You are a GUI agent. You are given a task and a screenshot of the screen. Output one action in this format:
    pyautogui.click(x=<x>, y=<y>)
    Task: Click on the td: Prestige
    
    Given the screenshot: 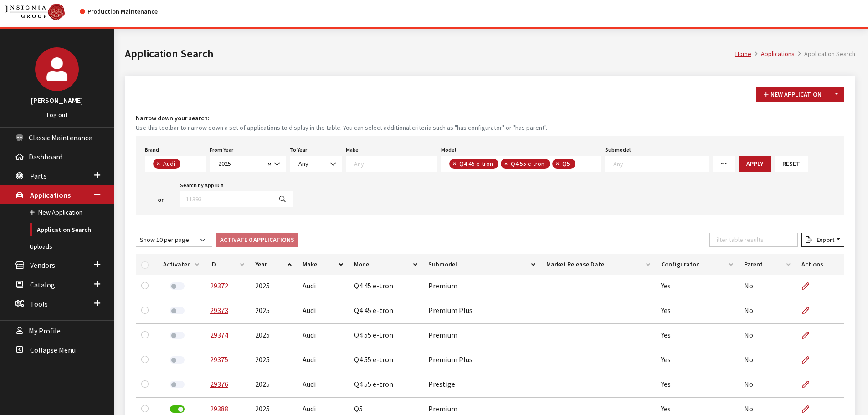 What is the action you would take?
    pyautogui.click(x=482, y=386)
    